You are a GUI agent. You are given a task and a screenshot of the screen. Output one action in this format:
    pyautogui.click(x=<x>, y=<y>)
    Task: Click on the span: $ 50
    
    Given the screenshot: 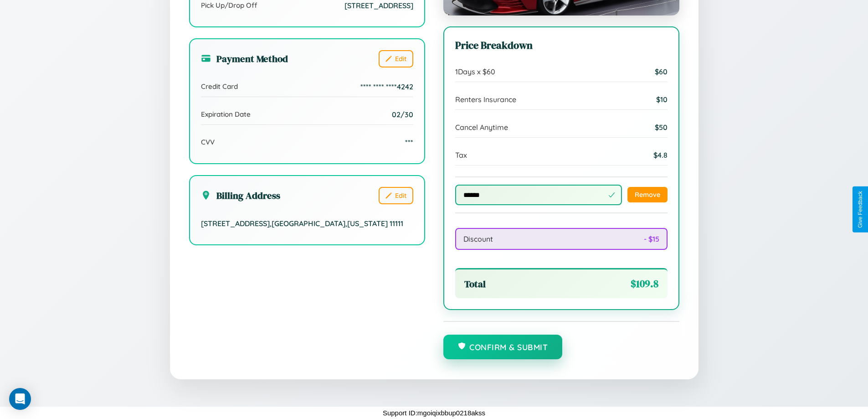 What is the action you would take?
    pyautogui.click(x=661, y=127)
    